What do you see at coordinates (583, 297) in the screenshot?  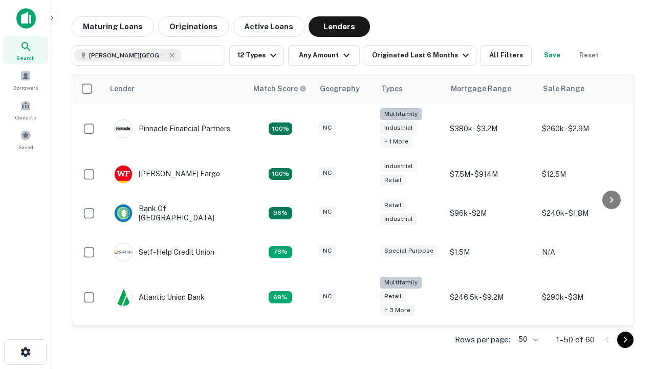 I see `td: $290k - $3M` at bounding box center [583, 297].